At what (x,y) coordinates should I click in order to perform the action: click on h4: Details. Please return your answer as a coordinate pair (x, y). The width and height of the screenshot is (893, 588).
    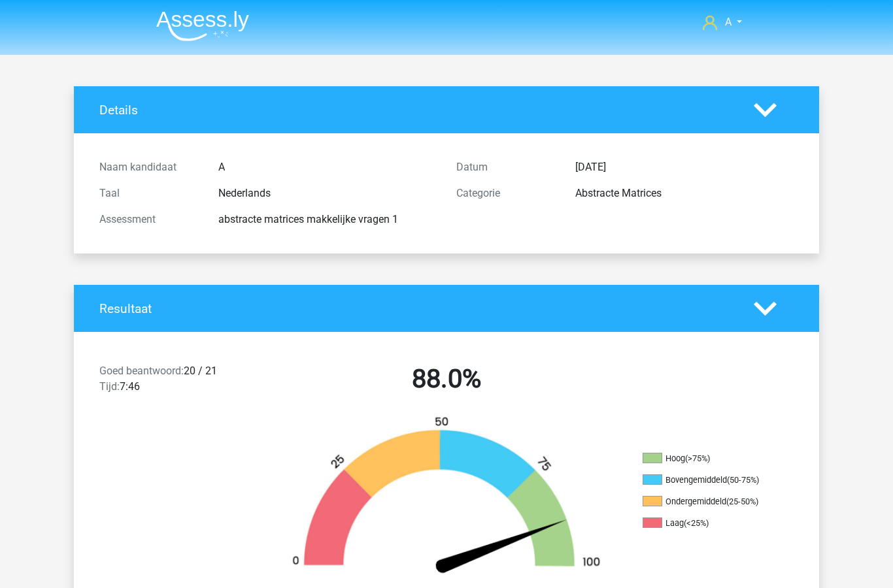
    Looking at the image, I should click on (416, 109).